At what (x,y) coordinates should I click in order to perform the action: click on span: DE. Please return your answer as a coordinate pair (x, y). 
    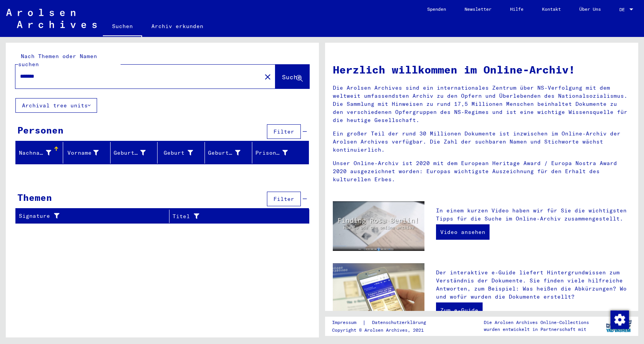
    Looking at the image, I should click on (624, 10).